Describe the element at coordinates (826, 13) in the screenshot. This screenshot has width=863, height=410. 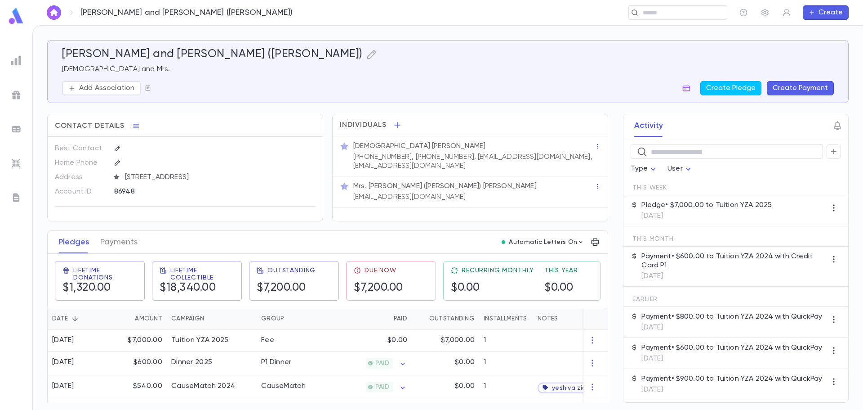
I see `button: Create` at that location.